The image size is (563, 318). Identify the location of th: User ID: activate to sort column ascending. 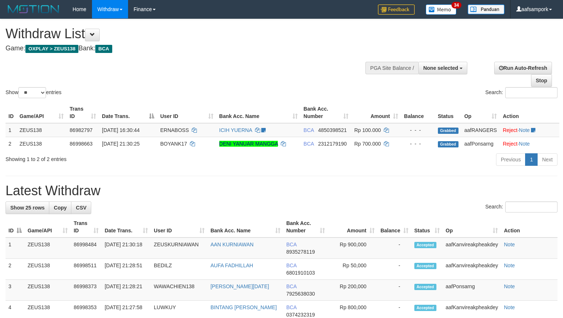
(179, 227).